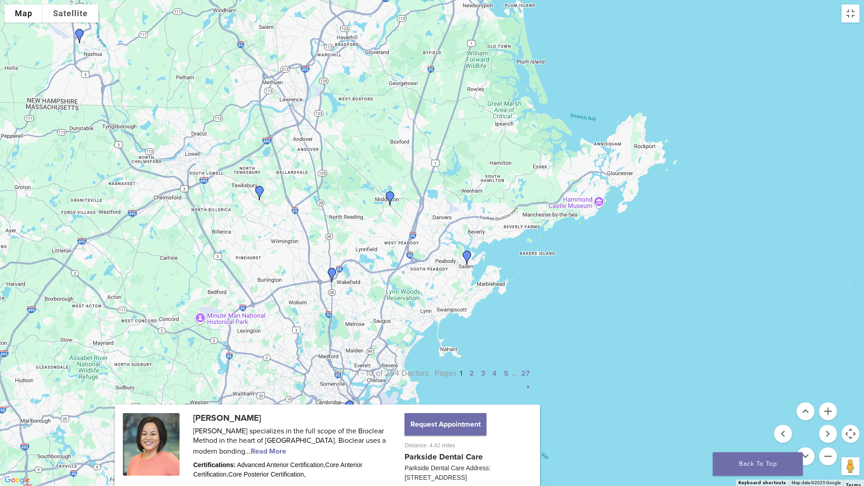  Describe the element at coordinates (506, 374) in the screenshot. I see `a: 5` at that location.